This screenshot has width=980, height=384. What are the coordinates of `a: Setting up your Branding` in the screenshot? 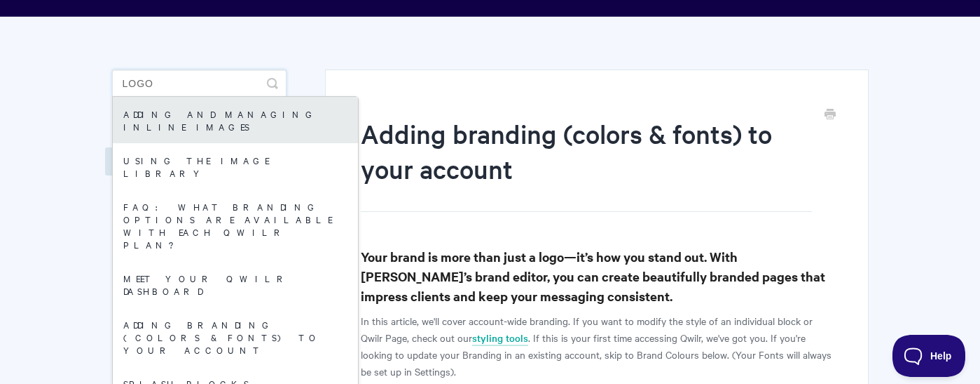 It's located at (184, 161).